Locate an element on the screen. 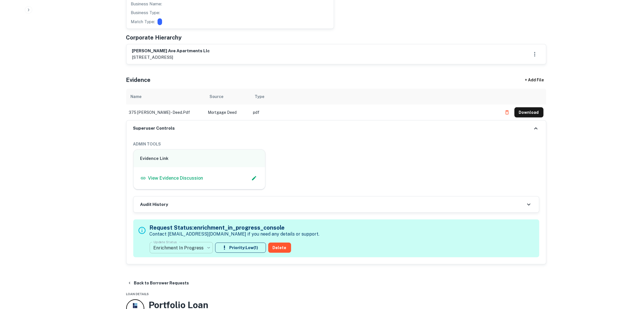  td: Mortgage Deed is located at coordinates (228, 113).